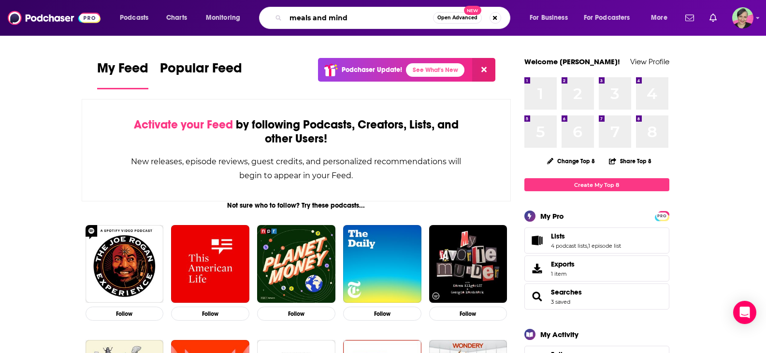  Describe the element at coordinates (560, 302) in the screenshot. I see `a: 3 saved` at that location.